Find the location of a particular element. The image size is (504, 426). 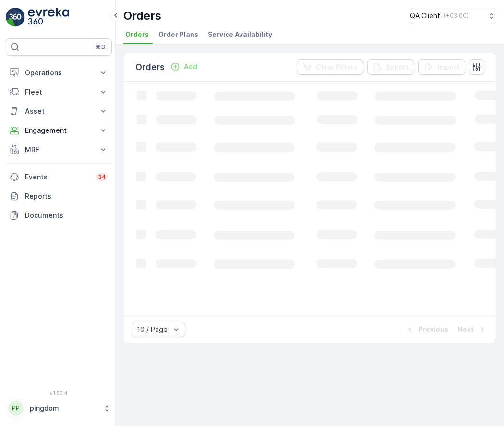

p: Clear Filters is located at coordinates (337, 67).